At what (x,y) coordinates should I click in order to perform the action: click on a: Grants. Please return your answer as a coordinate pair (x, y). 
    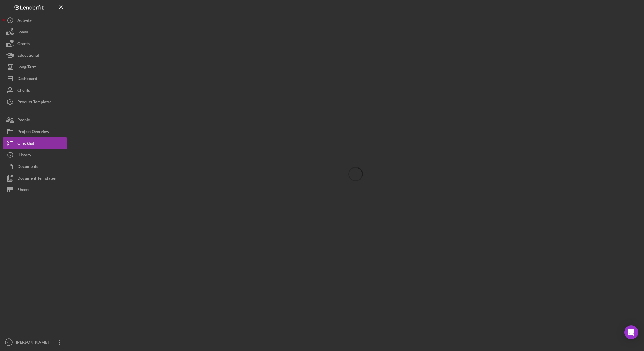
    Looking at the image, I should click on (35, 44).